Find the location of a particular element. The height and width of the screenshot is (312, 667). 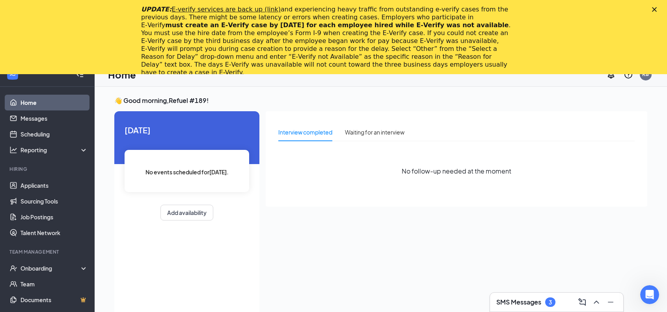

svg: ChevronUp is located at coordinates (597, 302).